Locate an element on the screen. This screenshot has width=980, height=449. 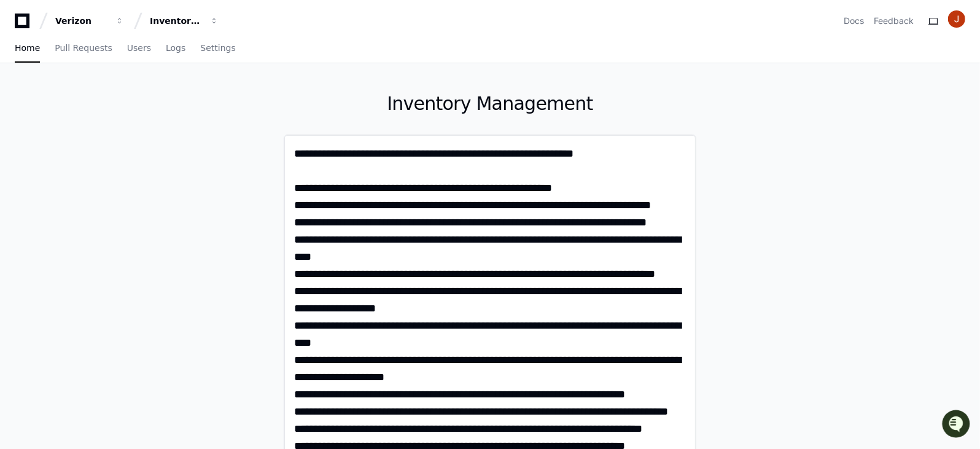
a: Pull Requests is located at coordinates (83, 48).